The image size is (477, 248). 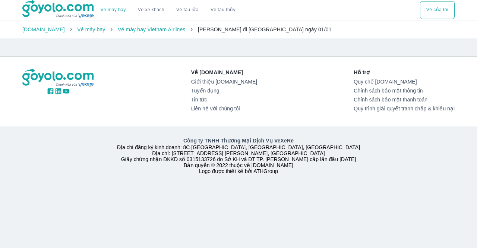 What do you see at coordinates (151, 10) in the screenshot?
I see `a: Vé xe khách` at bounding box center [151, 10].